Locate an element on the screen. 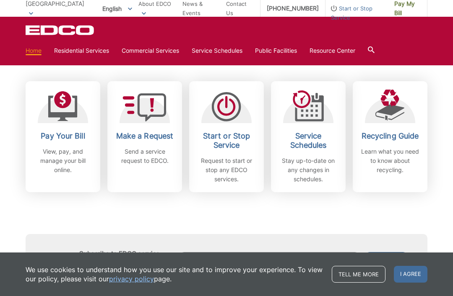 The image size is (453, 296). a: Commercial Services is located at coordinates (150, 51).